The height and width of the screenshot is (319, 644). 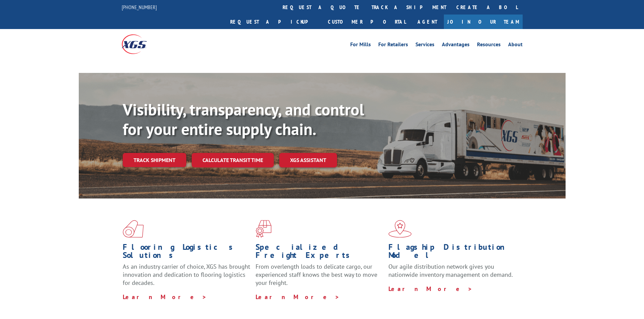 What do you see at coordinates (483, 22) in the screenshot?
I see `a: Join Our Team` at bounding box center [483, 22].